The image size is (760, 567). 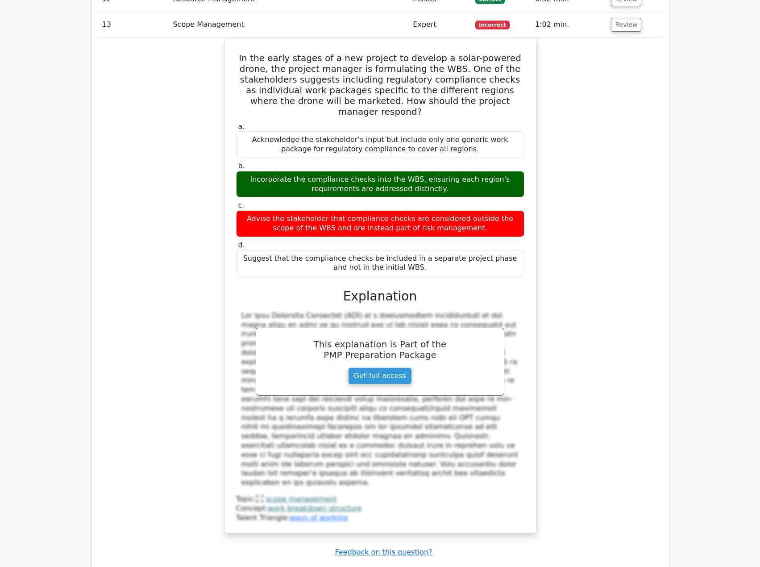 What do you see at coordinates (380, 499) in the screenshot?
I see `div: Topic:` at bounding box center [380, 499].